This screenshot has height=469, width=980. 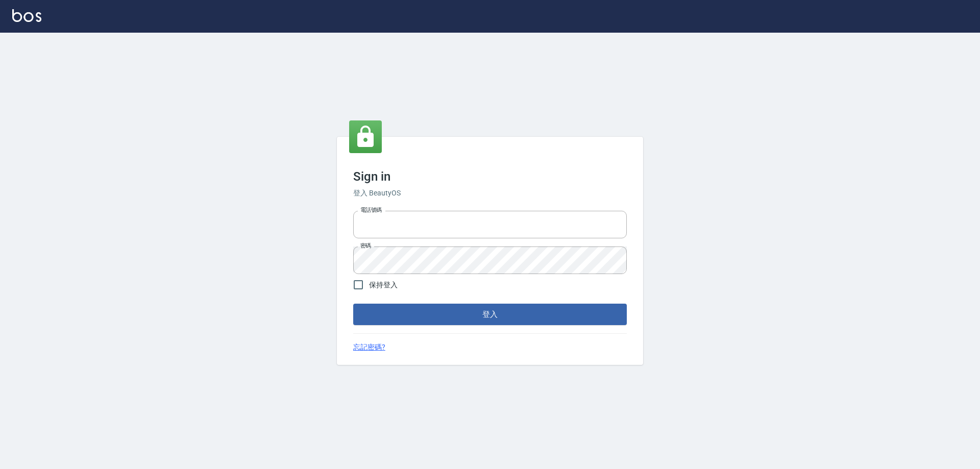 I want to click on label: 電話號碼, so click(x=371, y=210).